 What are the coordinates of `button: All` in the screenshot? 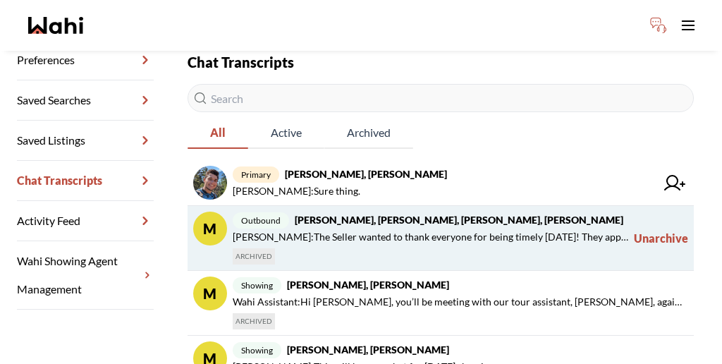 It's located at (218, 133).